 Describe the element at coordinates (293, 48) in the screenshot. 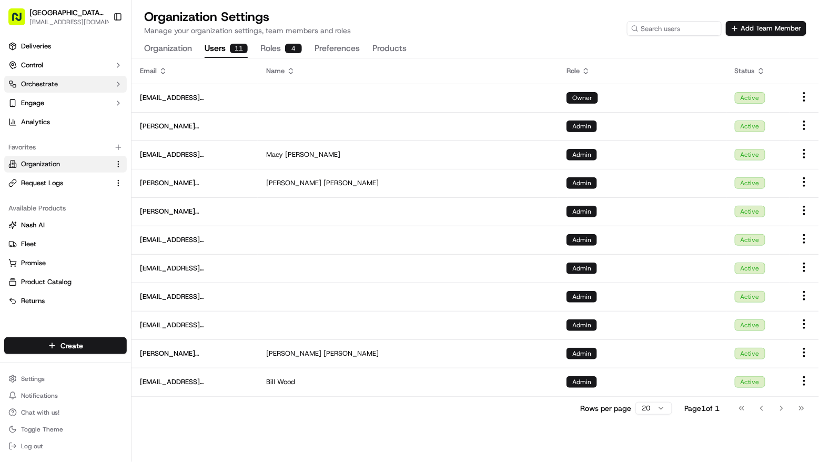

I see `div: 4` at that location.